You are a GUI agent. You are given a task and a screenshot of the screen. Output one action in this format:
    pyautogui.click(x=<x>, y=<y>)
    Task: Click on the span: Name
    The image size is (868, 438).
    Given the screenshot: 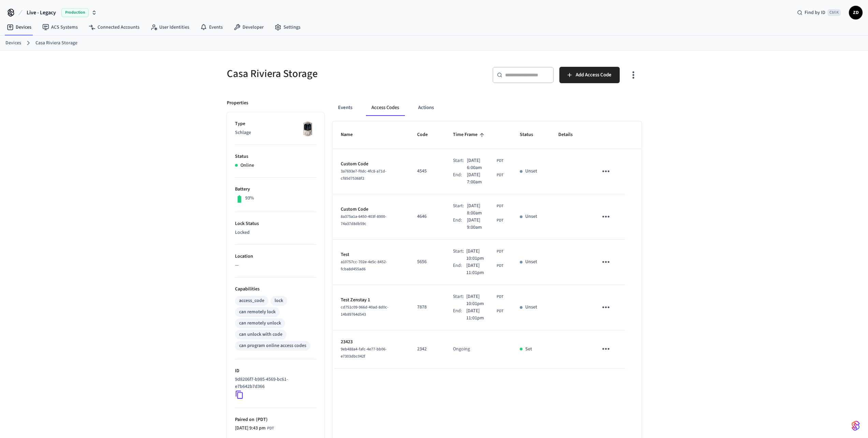 What is the action you would take?
    pyautogui.click(x=351, y=135)
    